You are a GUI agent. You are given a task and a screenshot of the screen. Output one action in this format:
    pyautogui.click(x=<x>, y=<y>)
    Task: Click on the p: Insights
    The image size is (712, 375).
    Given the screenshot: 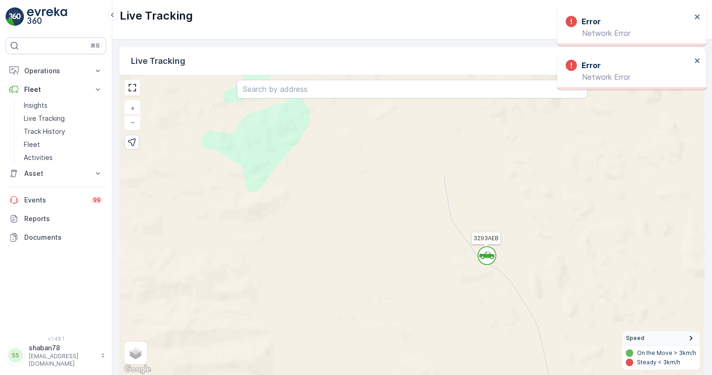 What is the action you would take?
    pyautogui.click(x=35, y=105)
    